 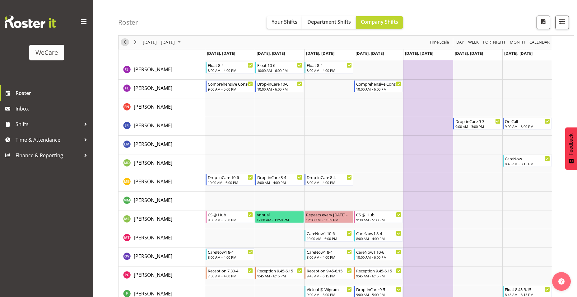 What do you see at coordinates (563, 22) in the screenshot?
I see `button: Filter Shifts` at bounding box center [563, 22].